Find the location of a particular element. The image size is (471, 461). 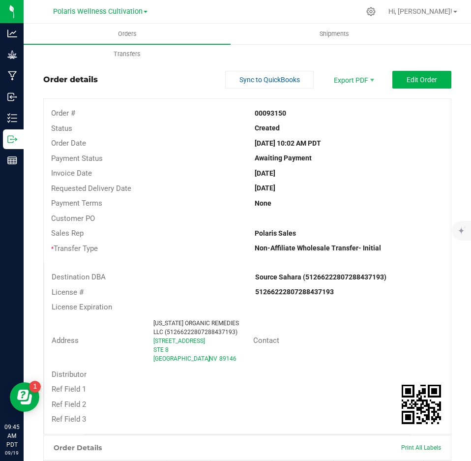

span: Status is located at coordinates (62, 128).